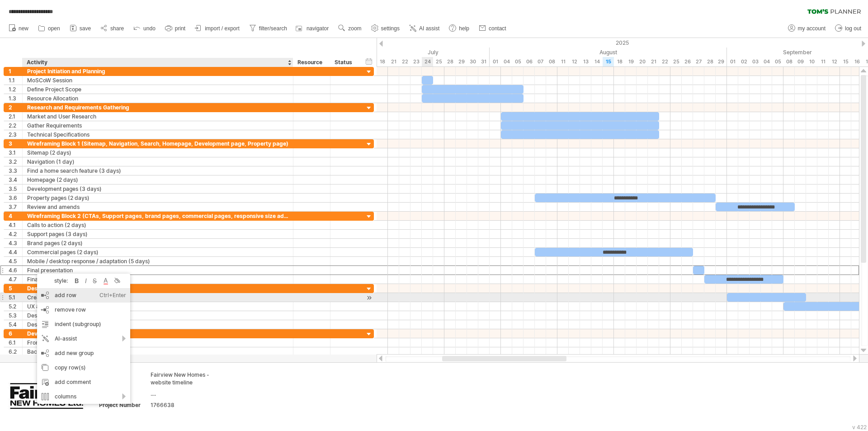  Describe the element at coordinates (15, 333) in the screenshot. I see `div: 6` at that location.